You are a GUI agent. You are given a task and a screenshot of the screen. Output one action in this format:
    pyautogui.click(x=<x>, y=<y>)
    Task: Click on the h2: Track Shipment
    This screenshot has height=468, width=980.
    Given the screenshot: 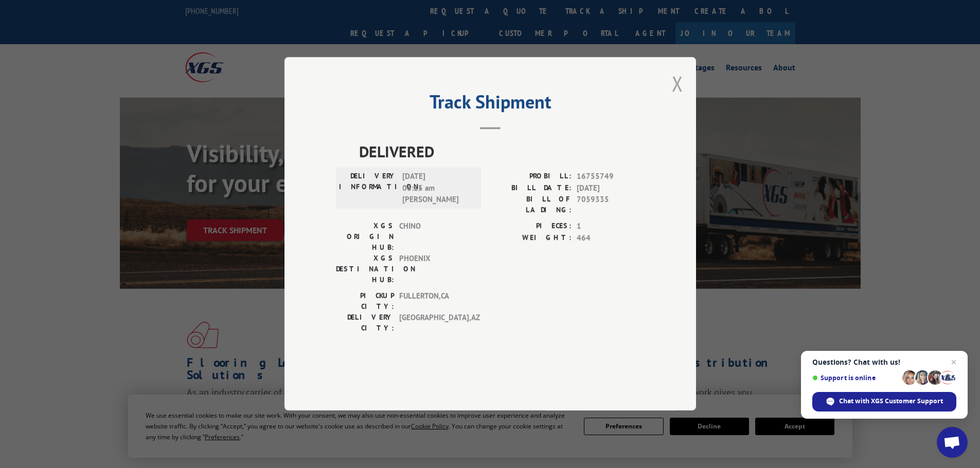 What is the action you would take?
    pyautogui.click(x=490, y=104)
    